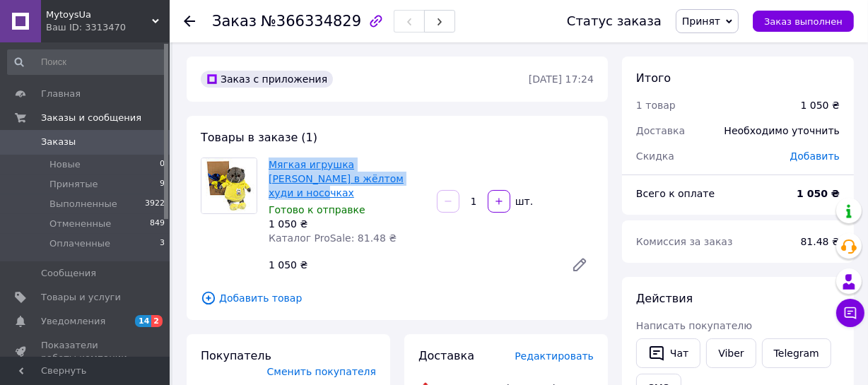  Describe the element at coordinates (162, 184) in the screenshot. I see `span: 9` at that location.